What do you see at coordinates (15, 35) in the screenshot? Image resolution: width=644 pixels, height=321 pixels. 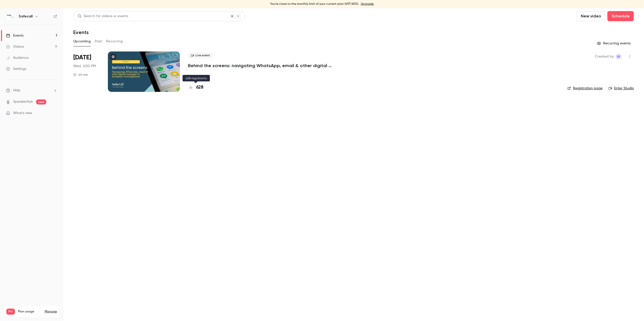 I see `div: Events` at bounding box center [15, 35].